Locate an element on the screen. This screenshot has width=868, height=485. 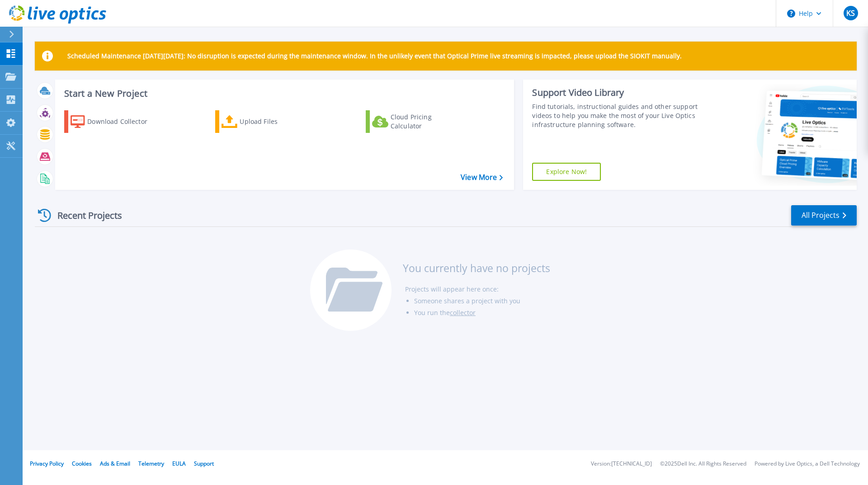
div: Find tutorials, instructional guides and other support videos to help you make the most of your L... is located at coordinates (617, 116).